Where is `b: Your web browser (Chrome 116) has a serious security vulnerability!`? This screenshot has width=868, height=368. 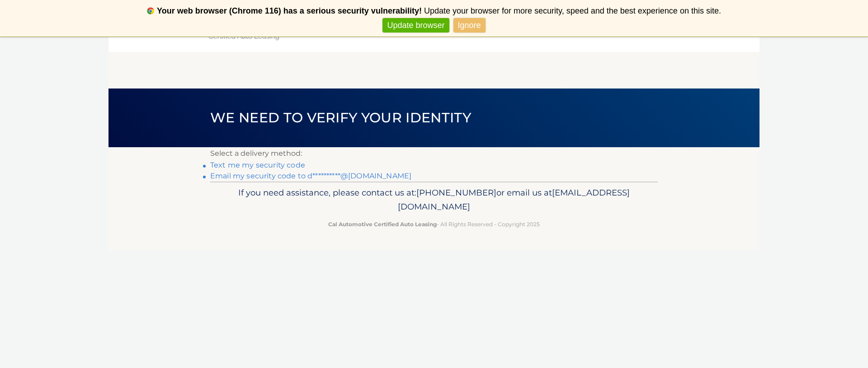 b: Your web browser (Chrome 116) has a serious security vulnerability! is located at coordinates (289, 11).